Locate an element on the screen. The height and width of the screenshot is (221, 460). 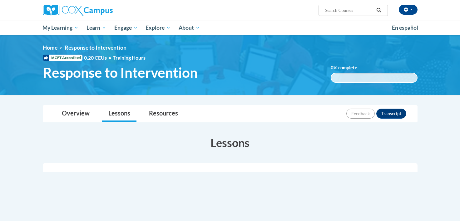
a: Overview is located at coordinates (76, 114).